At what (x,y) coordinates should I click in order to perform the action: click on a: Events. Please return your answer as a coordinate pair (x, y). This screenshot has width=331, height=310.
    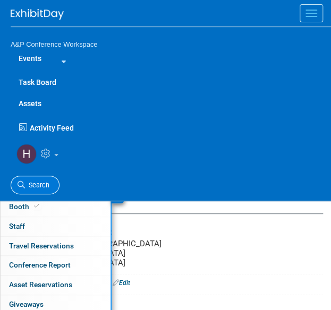
    Looking at the image, I should click on (30, 58).